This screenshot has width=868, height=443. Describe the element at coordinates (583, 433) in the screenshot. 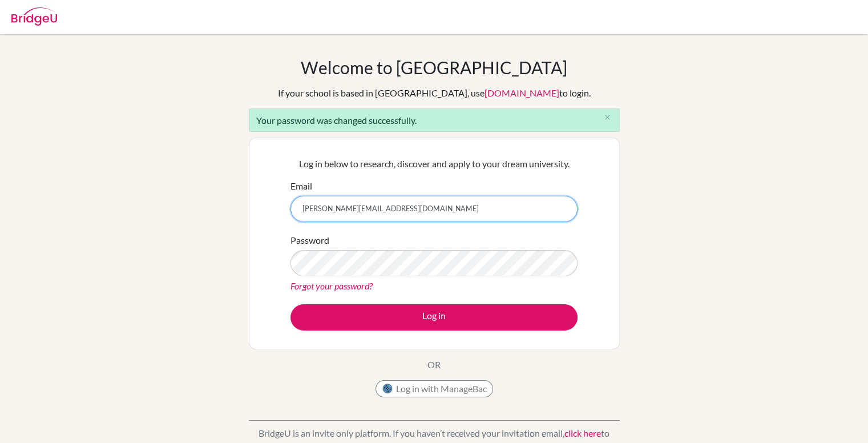

I see `a: click here` at that location.